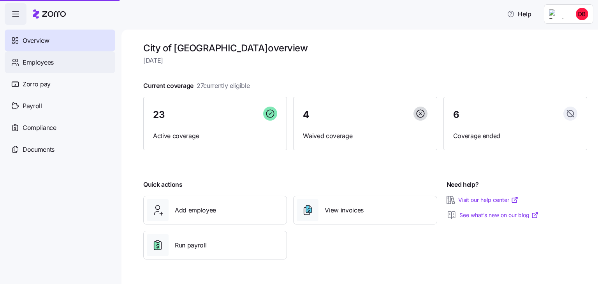 This screenshot has height=284, width=598. What do you see at coordinates (488, 200) in the screenshot?
I see `a: Visit our help center` at bounding box center [488, 200].